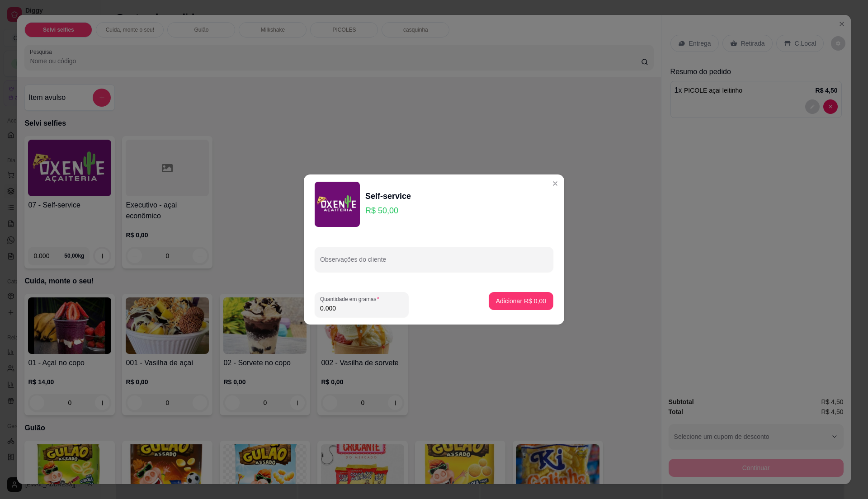 The image size is (868, 499). What do you see at coordinates (361, 308) in the screenshot?
I see `input: Quantidade em gramas` at bounding box center [361, 308].